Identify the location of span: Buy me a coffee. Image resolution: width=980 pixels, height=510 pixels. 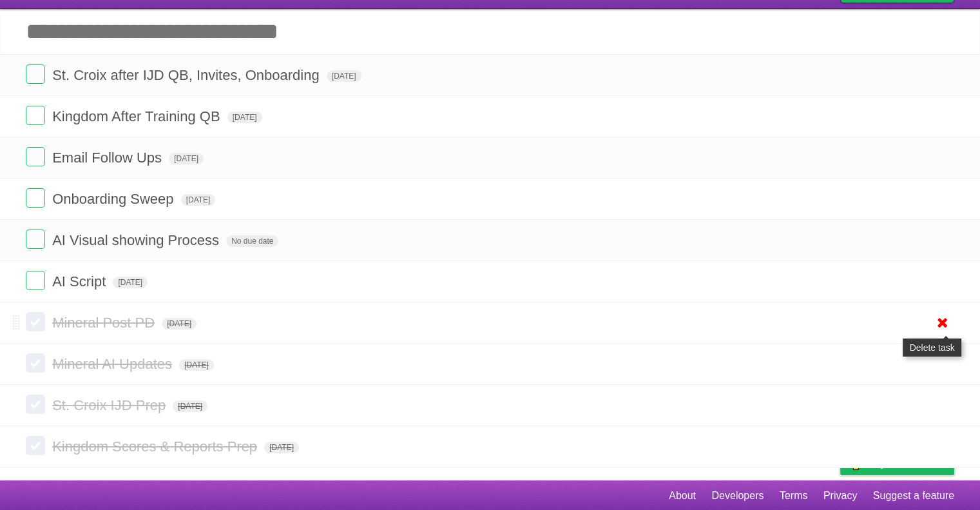
(907, 462).